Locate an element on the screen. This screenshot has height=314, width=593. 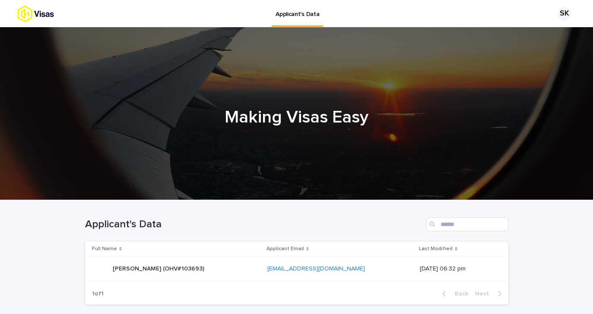
p: Last Modified is located at coordinates (435, 249).